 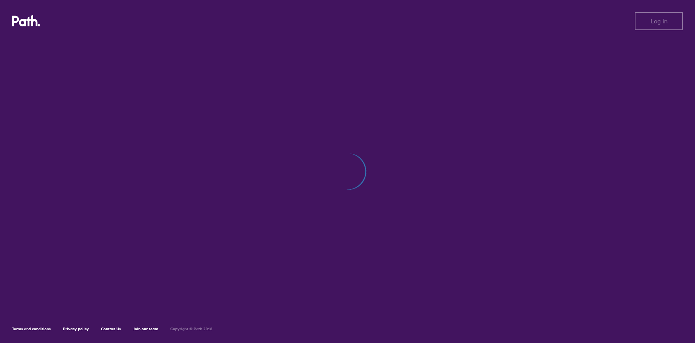 What do you see at coordinates (76, 328) in the screenshot?
I see `a: Privacy policy` at bounding box center [76, 328].